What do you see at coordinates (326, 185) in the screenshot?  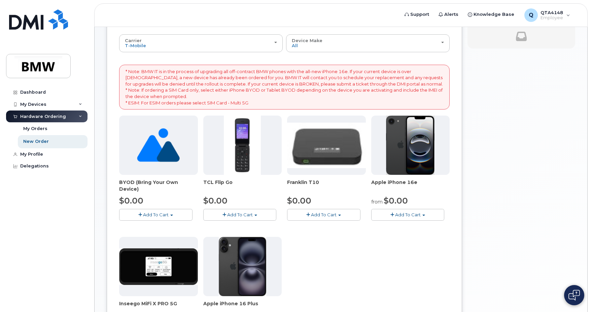 I see `span: Franklin T10` at bounding box center [326, 185].